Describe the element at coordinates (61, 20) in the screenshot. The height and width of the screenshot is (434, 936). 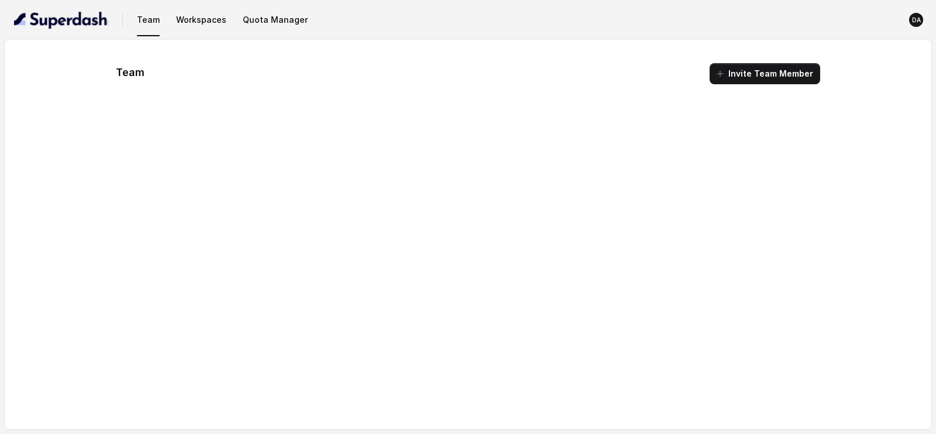
I see `img: light.svg` at that location.